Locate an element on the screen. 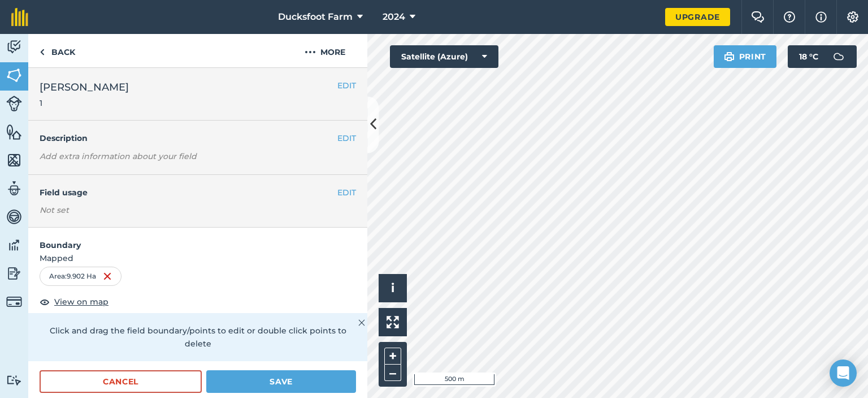 This screenshot has width=868, height=398. span: 18 ° C is located at coordinates (809, 57).